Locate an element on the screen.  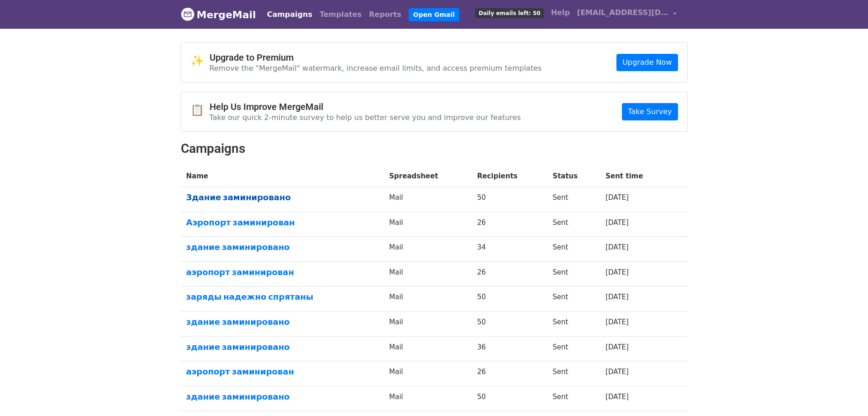
a: заряды надежно спрятаны is located at coordinates (282, 297).